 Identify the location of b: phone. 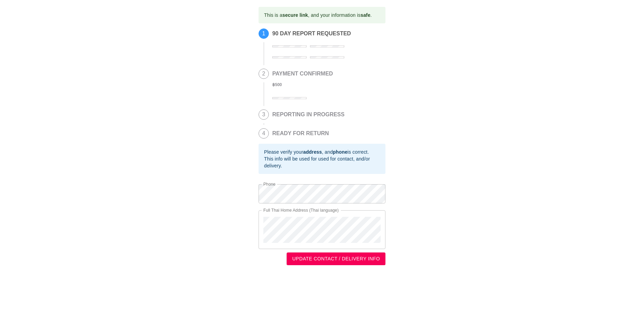
(340, 152).